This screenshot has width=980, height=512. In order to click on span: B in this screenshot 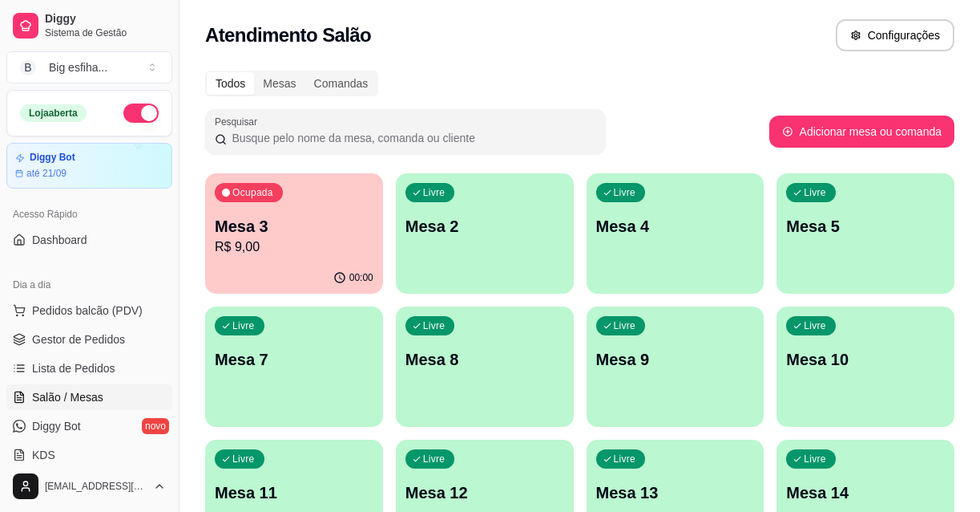, I will do `click(28, 67)`.